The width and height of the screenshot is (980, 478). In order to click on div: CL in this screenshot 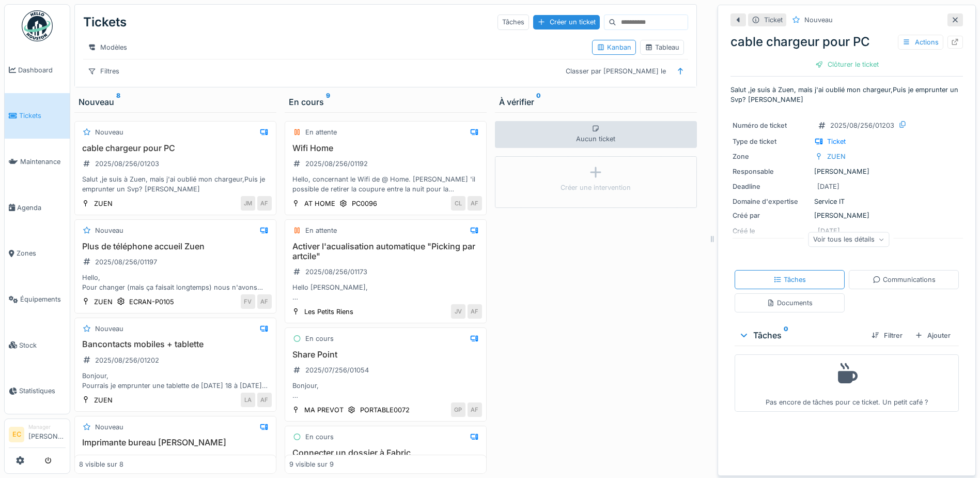, I will do `click(458, 203)`.